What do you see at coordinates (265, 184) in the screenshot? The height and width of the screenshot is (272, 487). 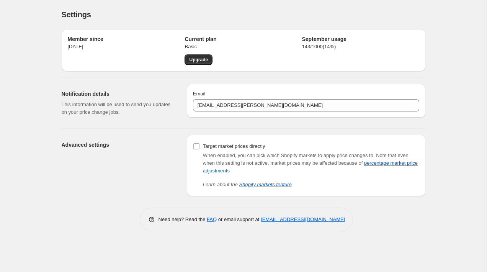 I see `a: Shopify markets feature` at bounding box center [265, 184].